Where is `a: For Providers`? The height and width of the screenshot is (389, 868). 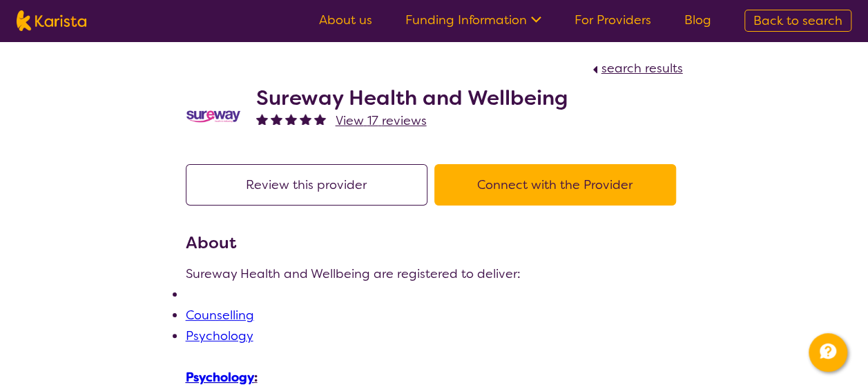
a: For Providers is located at coordinates (612, 20).